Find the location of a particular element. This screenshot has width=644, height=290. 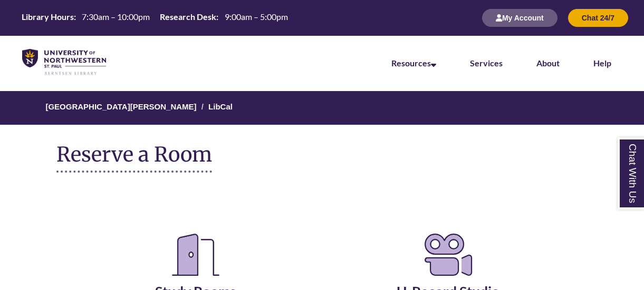

h1: Reserve a Room is located at coordinates (134, 158).